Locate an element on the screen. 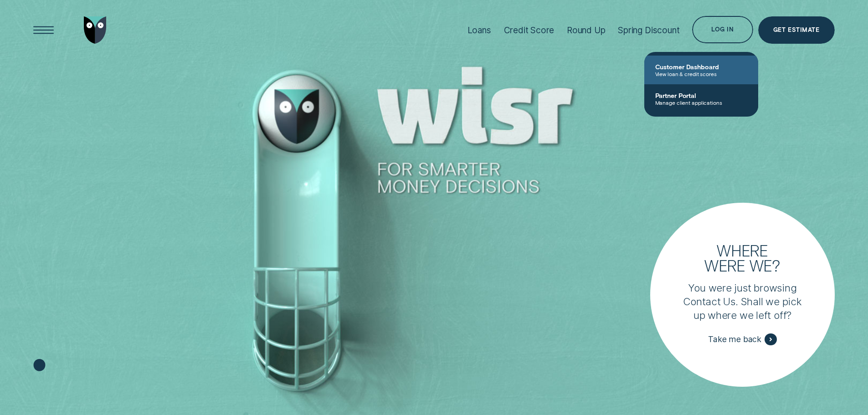  button: Open Menu is located at coordinates (44, 30).